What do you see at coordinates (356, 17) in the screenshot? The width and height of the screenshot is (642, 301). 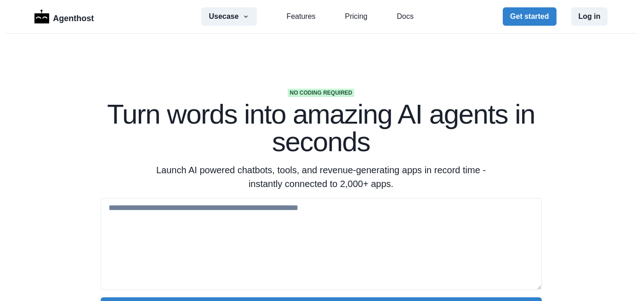 I see `a: Pricing` at bounding box center [356, 17].